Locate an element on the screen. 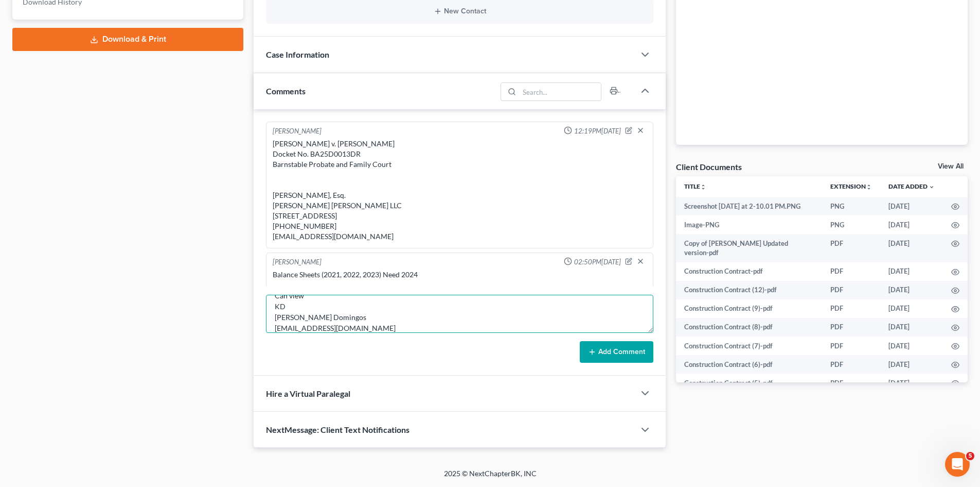 The image size is (980, 487). input: Search... is located at coordinates (561, 92).